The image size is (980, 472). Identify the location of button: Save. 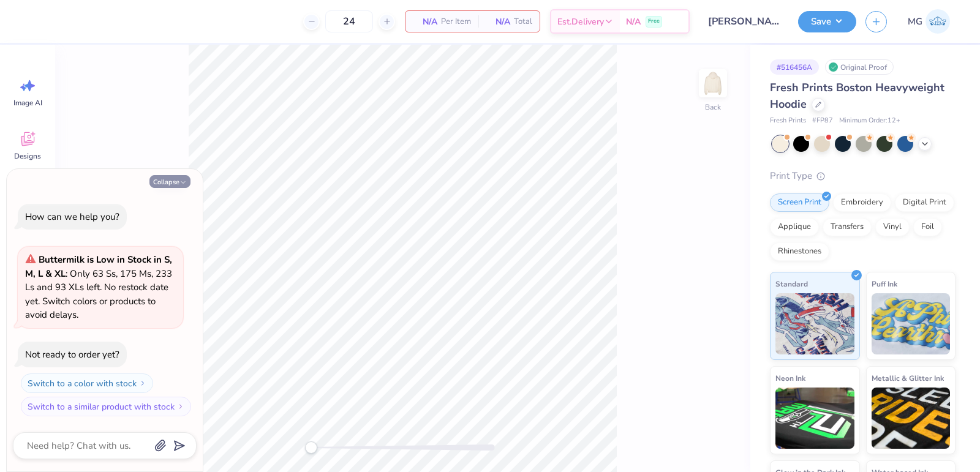
(827, 21).